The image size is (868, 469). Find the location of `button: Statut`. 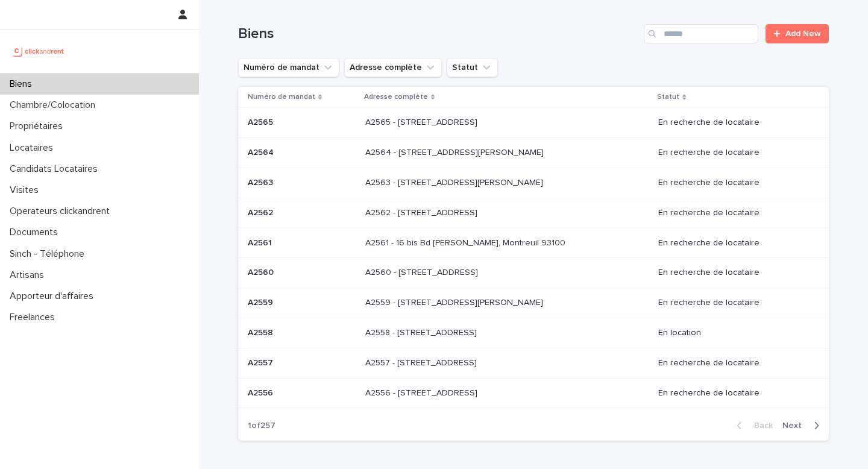

button: Statut is located at coordinates (472, 67).